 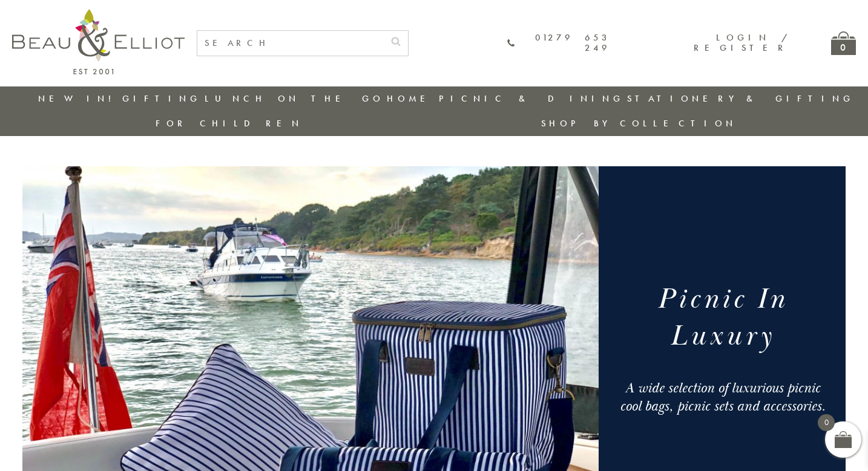 What do you see at coordinates (740, 99) in the screenshot?
I see `a: Stationery & Gifting` at bounding box center [740, 99].